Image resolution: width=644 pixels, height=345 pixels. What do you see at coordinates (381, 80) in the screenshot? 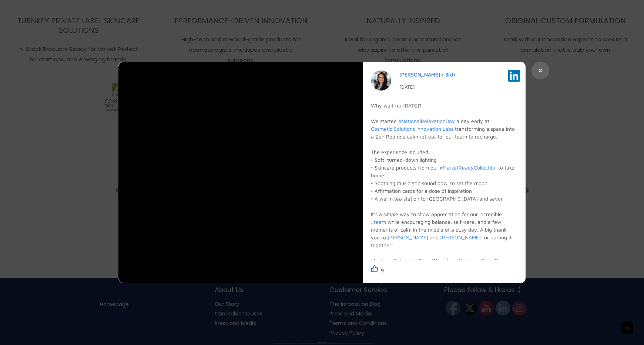
I see `img: sk-profile-picture` at bounding box center [381, 80].